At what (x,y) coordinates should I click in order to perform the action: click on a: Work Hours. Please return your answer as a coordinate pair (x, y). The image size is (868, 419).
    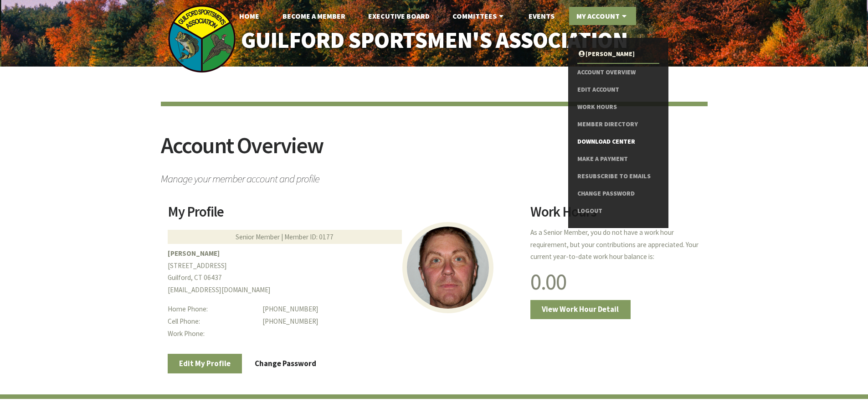
    Looking at the image, I should click on (618, 107).